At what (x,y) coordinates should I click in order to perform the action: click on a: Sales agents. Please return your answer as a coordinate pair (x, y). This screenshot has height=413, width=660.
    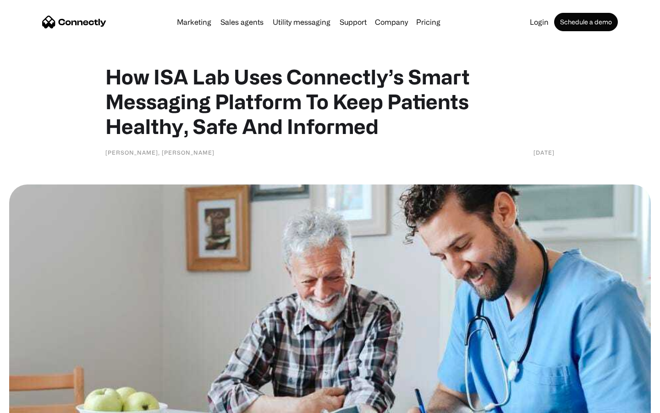
    Looking at the image, I should click on (242, 22).